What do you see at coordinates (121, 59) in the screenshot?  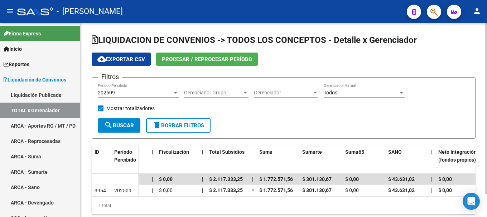 I see `button: Exportar CSV` at bounding box center [121, 59].